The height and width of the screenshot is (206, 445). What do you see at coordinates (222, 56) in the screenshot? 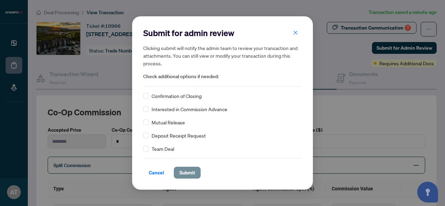
I see `h5: Clicking submit will notify the admin team to review your transaction and attachments. You can st...` at bounding box center [222, 56].